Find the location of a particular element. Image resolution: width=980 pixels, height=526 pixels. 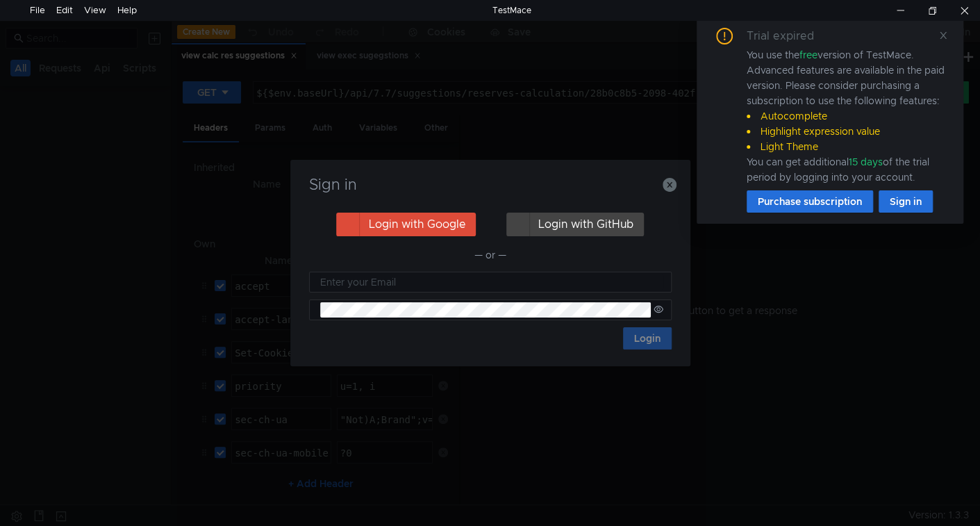

button: Login with GitHub is located at coordinates (576, 224).